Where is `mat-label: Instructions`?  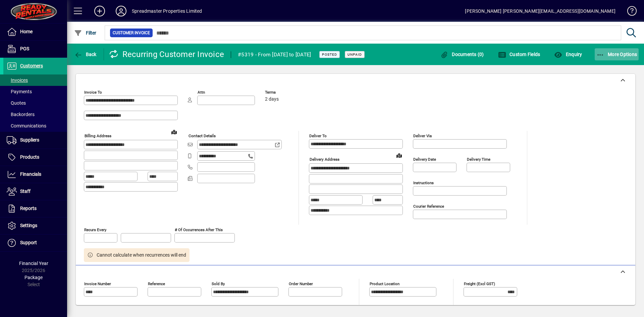 mat-label: Instructions is located at coordinates (423, 183).